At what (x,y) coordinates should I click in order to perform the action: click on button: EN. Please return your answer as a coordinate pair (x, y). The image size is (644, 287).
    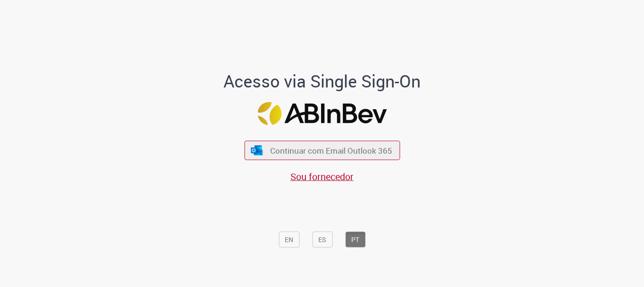
    Looking at the image, I should click on (289, 240).